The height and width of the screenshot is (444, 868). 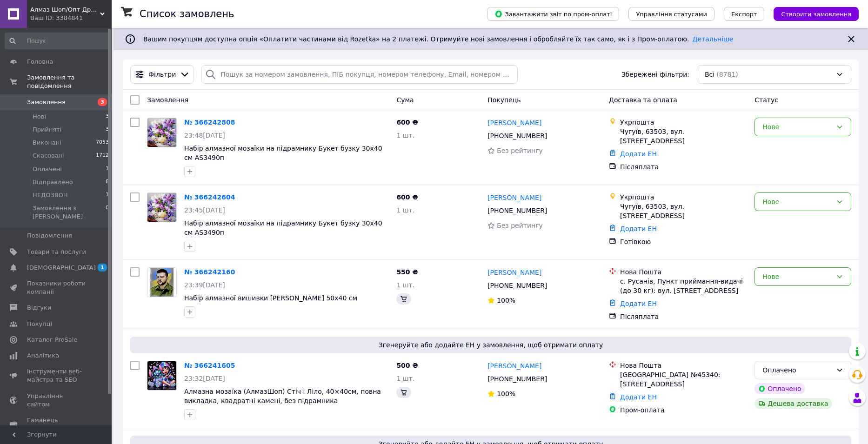 I want to click on a: Набір алмазної мозаїки на підрамнику Букет бузку 30х40 см AS3490п, so click(x=283, y=228).